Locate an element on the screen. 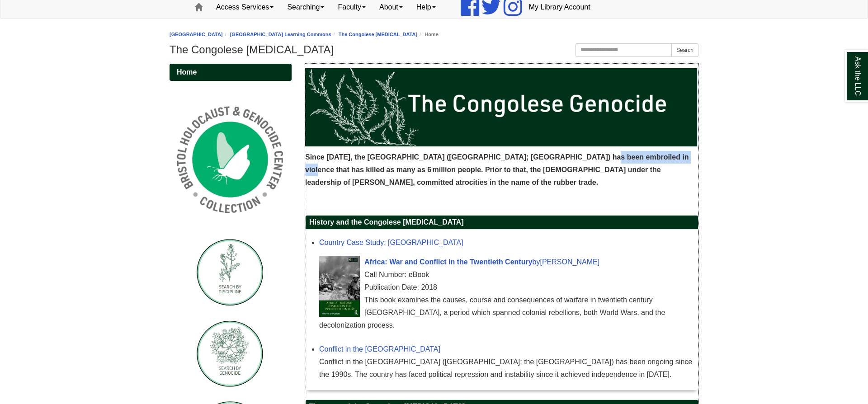 This screenshot has width=868, height=404. img: The Congolese Genocide is located at coordinates (502, 107).